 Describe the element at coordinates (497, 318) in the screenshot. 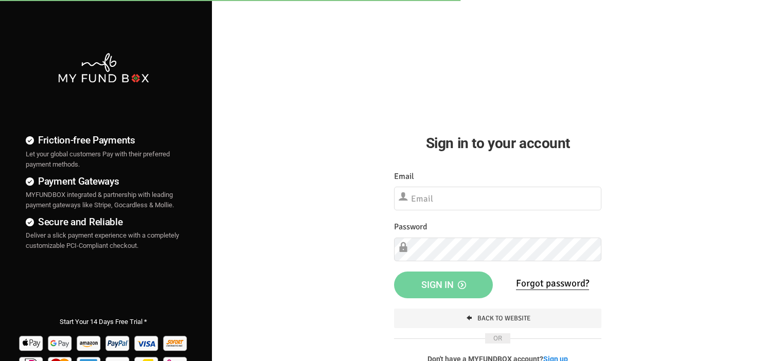

I see `a: Back To Website` at that location.